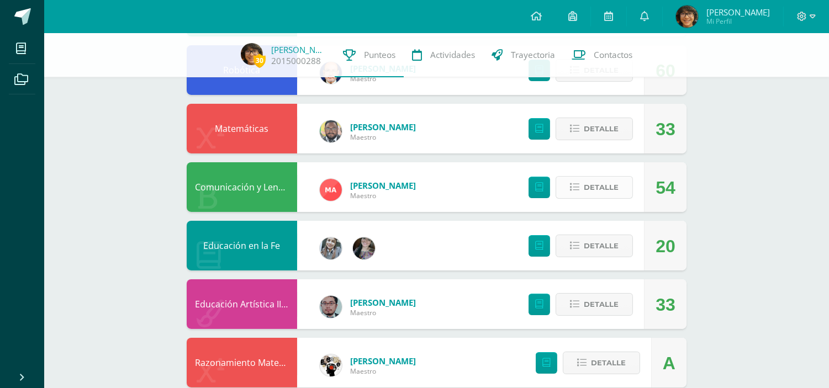 This screenshot has height=388, width=829. I want to click on img: cba4c69ace659ae4cf02a5761d9a2473.png, so click(331, 249).